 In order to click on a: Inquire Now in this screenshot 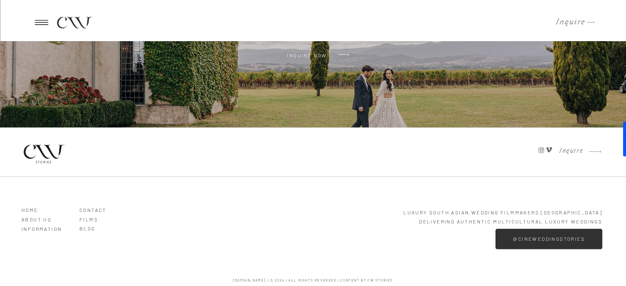, I will do `click(307, 55)`.